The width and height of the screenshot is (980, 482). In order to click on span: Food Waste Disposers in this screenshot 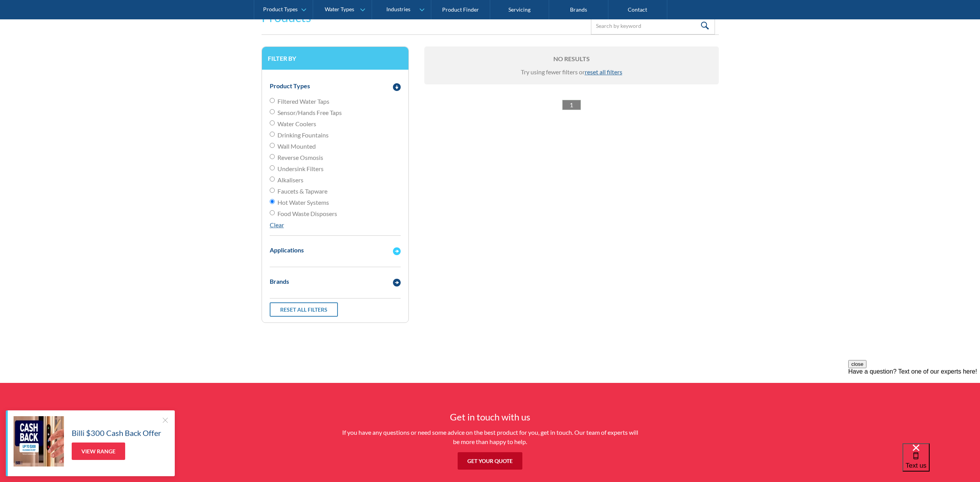, I will do `click(307, 214)`.